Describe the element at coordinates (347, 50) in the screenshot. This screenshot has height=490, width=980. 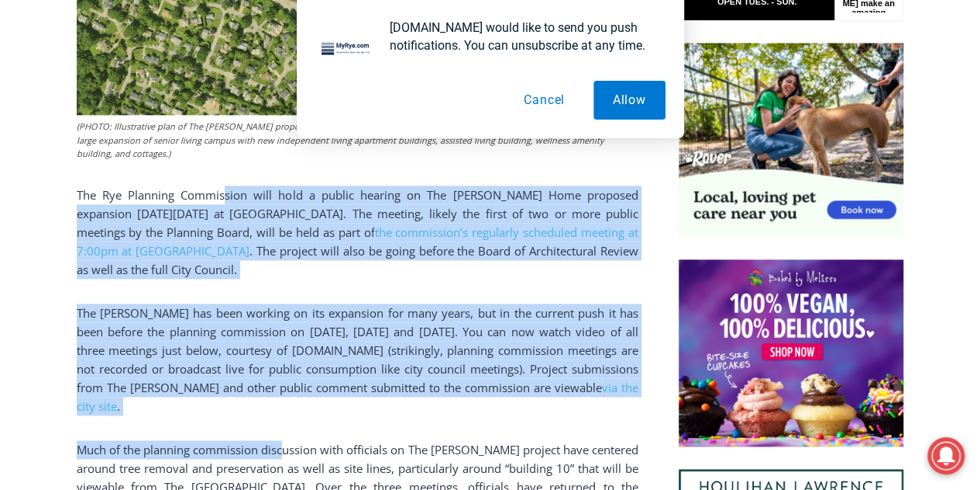
I see `img: notification icon` at that location.